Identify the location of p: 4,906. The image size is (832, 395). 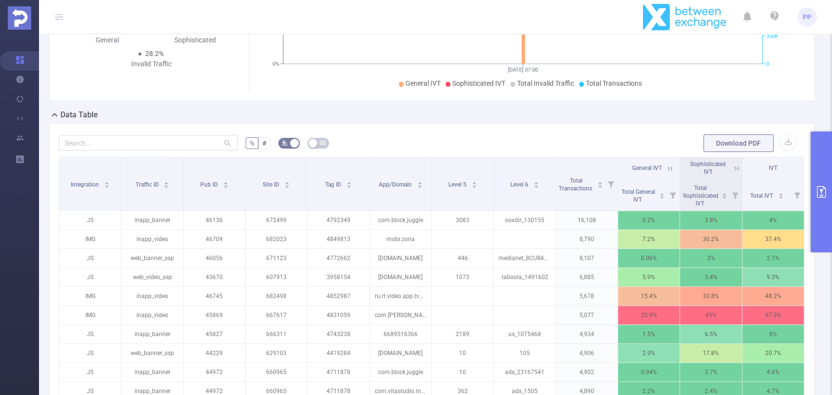
(587, 353).